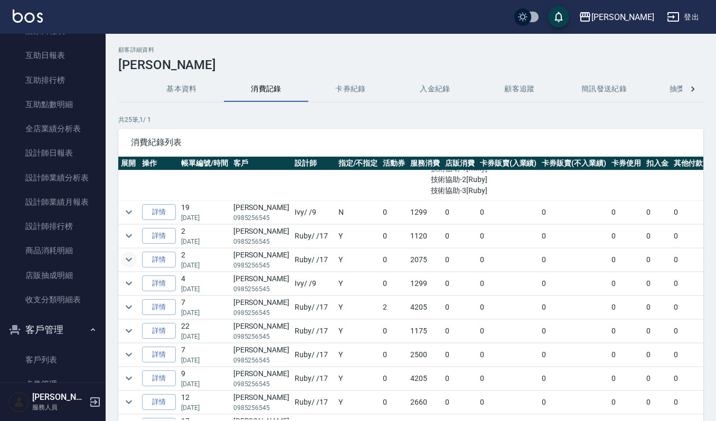 The width and height of the screenshot is (716, 421). I want to click on a: 設計師業績月報表, so click(53, 202).